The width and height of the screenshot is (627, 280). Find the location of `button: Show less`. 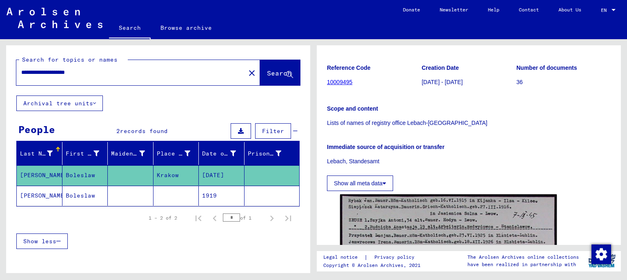

button: Show less is located at coordinates (42, 241).